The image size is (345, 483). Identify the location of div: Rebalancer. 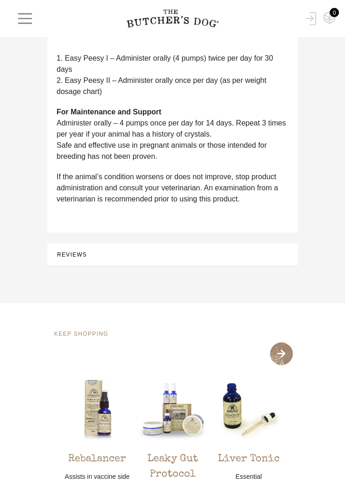
(97, 456).